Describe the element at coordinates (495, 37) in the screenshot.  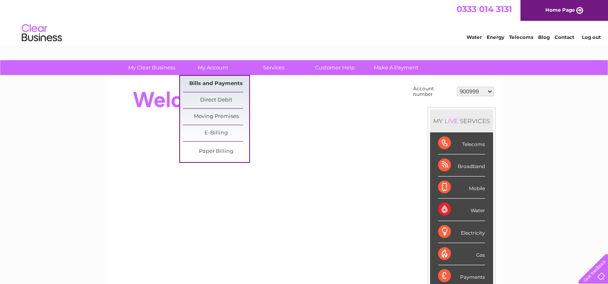
I see `a: Energy` at that location.